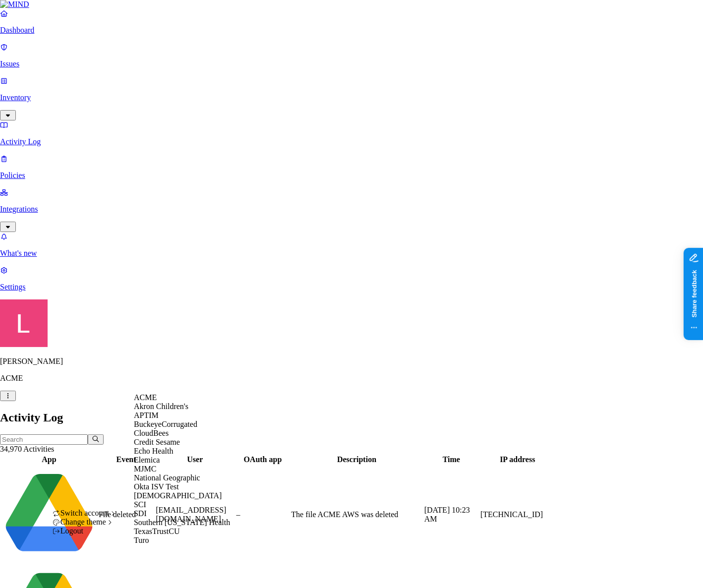 The height and width of the screenshot is (588, 703). Describe the element at coordinates (166, 424) in the screenshot. I see `span: BuckeyeCorrugated` at that location.